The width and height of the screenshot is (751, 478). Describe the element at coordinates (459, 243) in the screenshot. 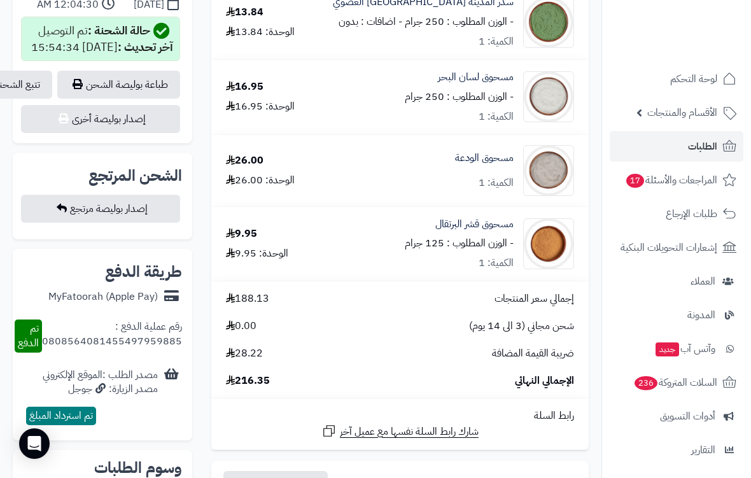

I see `small: - الوزن المطلوب : 125 جرام` at that location.